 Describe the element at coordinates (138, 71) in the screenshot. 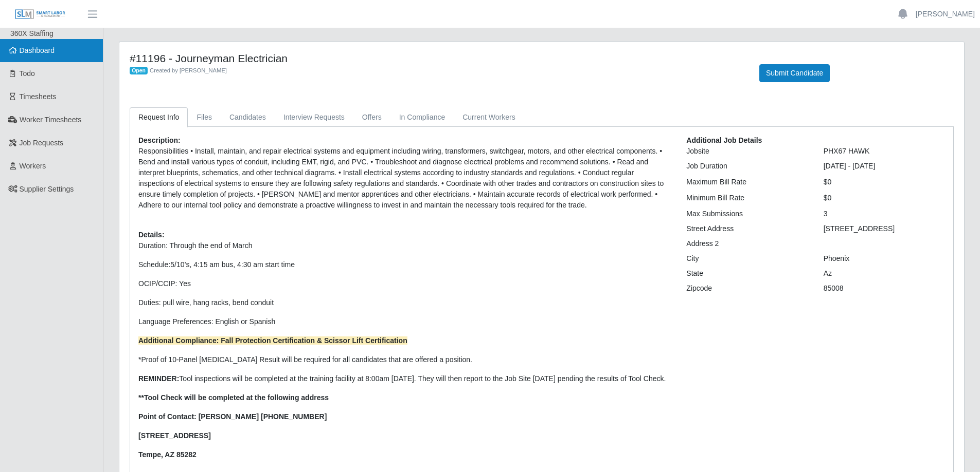

I see `span: Open` at that location.